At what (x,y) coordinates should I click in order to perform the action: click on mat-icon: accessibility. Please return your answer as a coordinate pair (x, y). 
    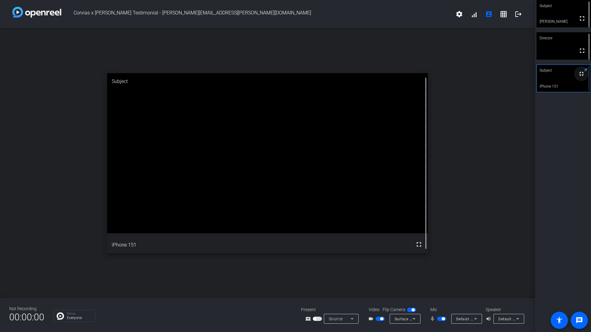
    Looking at the image, I should click on (559, 321).